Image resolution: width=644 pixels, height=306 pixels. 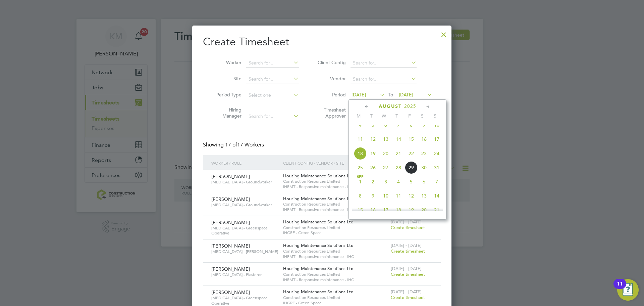 I want to click on span: 25, so click(x=360, y=167).